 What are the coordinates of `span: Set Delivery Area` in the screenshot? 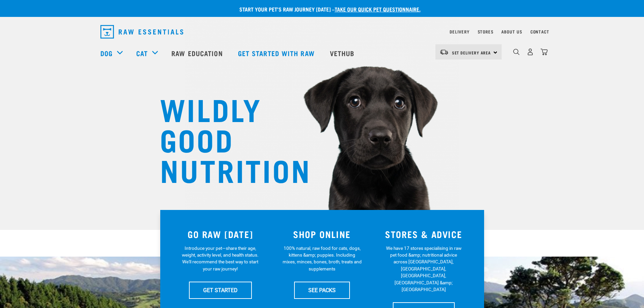 It's located at (472, 52).